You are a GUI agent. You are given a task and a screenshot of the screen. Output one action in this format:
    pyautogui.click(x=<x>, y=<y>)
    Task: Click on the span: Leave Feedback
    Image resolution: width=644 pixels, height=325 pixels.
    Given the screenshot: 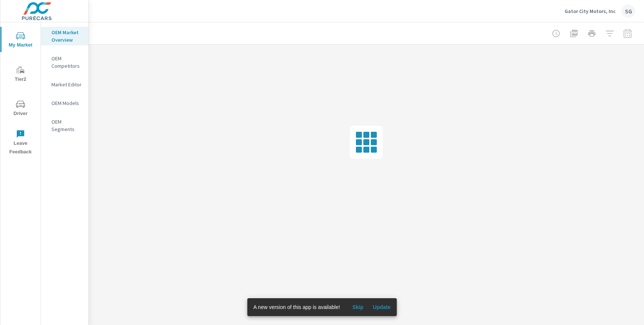 What is the action you would take?
    pyautogui.click(x=21, y=143)
    